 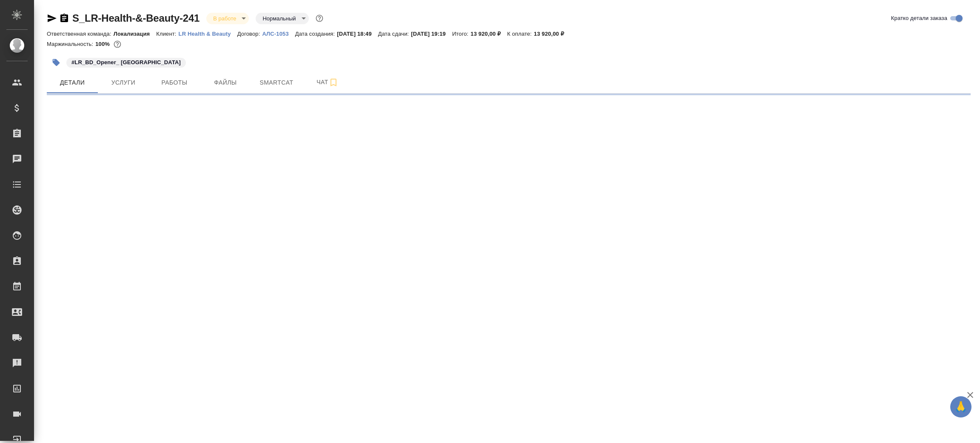 What do you see at coordinates (174, 83) in the screenshot?
I see `span: Работы` at bounding box center [174, 83].